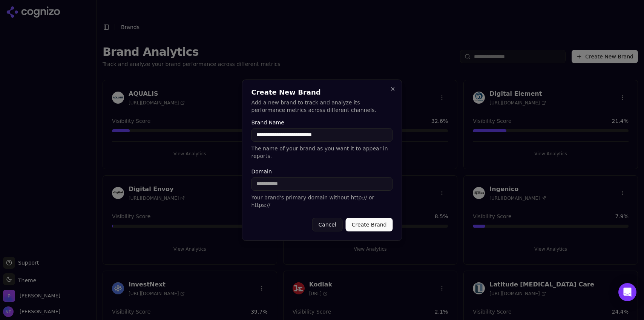 The image size is (644, 320). I want to click on p: Add a new brand to track and analyze its performance metrics across different channels., so click(322, 106).